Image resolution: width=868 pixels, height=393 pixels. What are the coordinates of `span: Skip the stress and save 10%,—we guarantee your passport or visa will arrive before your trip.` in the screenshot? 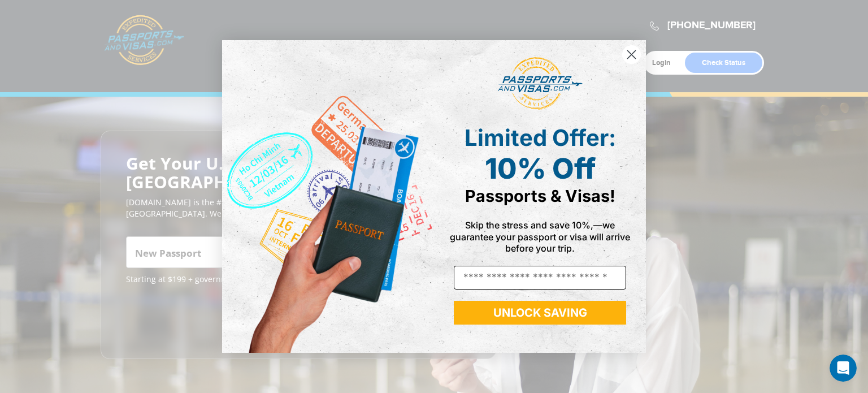 It's located at (540, 236).